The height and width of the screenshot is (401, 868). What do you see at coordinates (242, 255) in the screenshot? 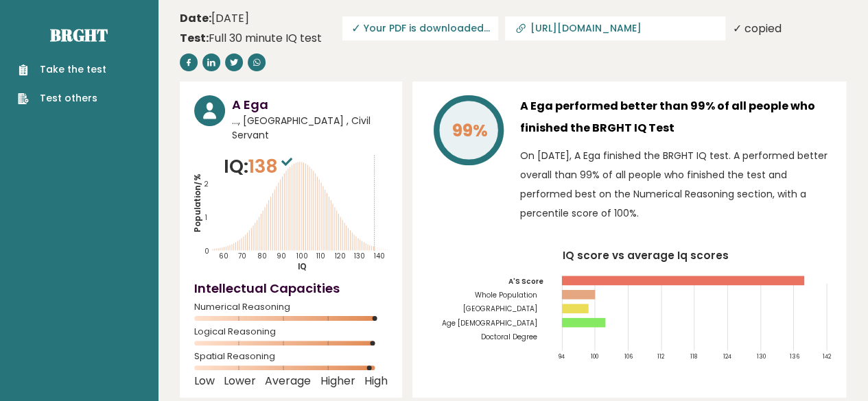
I see `tspan: 70` at bounding box center [242, 255].